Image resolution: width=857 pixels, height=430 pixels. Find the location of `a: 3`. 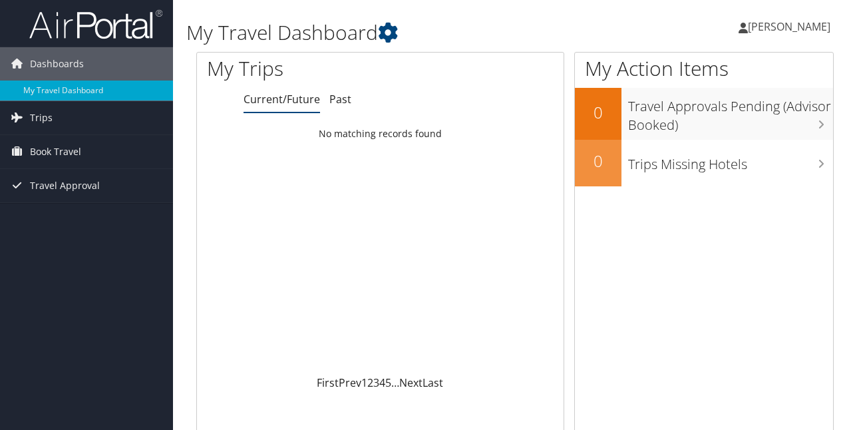

a: 3 is located at coordinates (376, 383).